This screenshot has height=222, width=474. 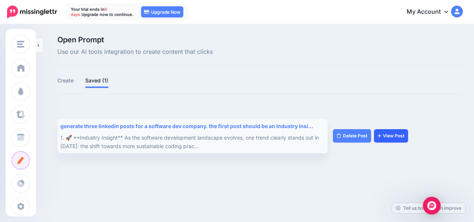 What do you see at coordinates (431, 12) in the screenshot?
I see `a: My Account` at bounding box center [431, 12].